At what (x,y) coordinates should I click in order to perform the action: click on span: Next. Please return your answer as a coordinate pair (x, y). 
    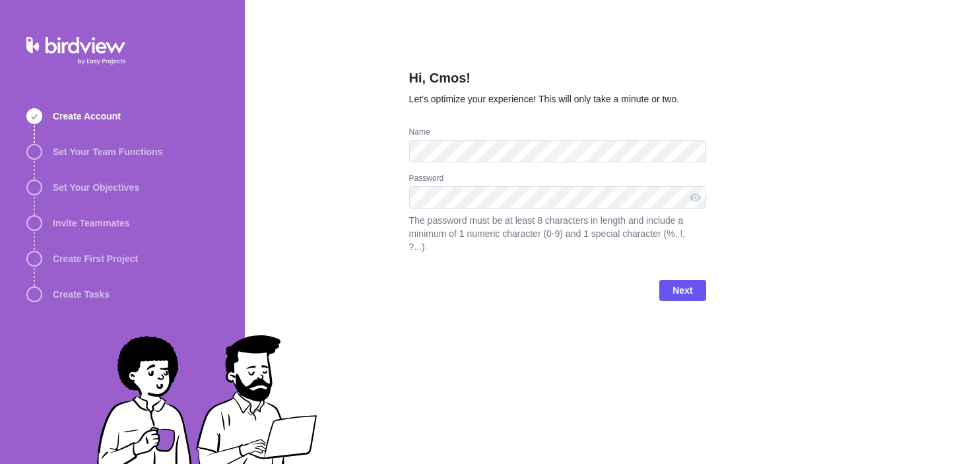
    Looking at the image, I should click on (682, 291).